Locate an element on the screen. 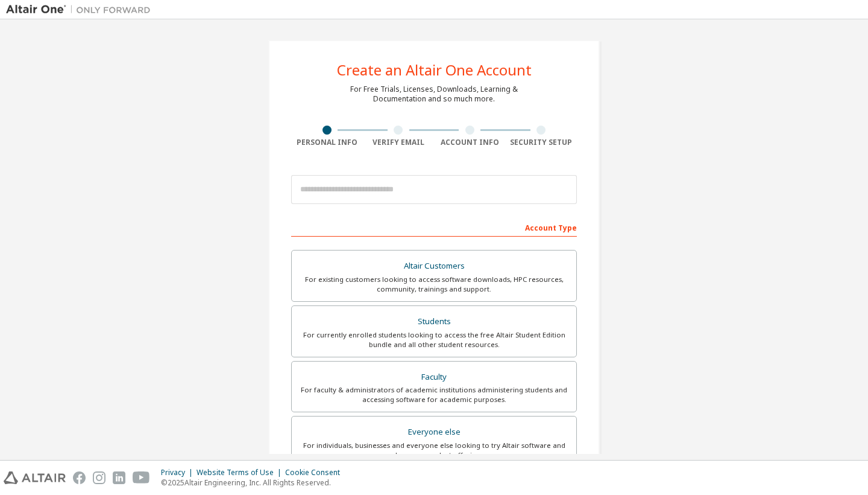 The width and height of the screenshot is (868, 495). div: For Free Trials, Licenses, Downloads, Learning & Documentation and so much more. is located at coordinates (434, 94).